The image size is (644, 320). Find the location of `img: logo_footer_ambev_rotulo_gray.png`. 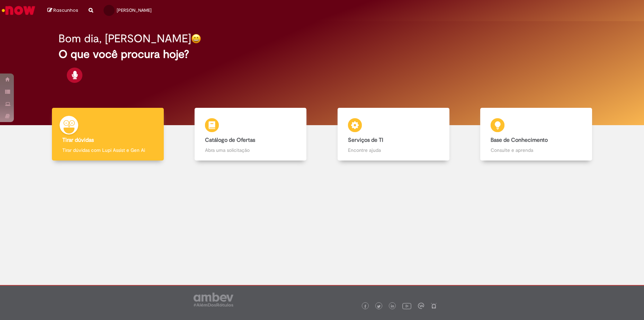

img: logo_footer_ambev_rotulo_gray.png is located at coordinates (213, 299).